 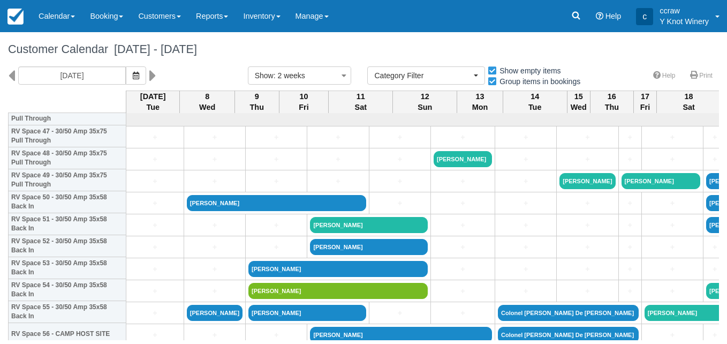 I want to click on th: 15 Wed, so click(x=579, y=102).